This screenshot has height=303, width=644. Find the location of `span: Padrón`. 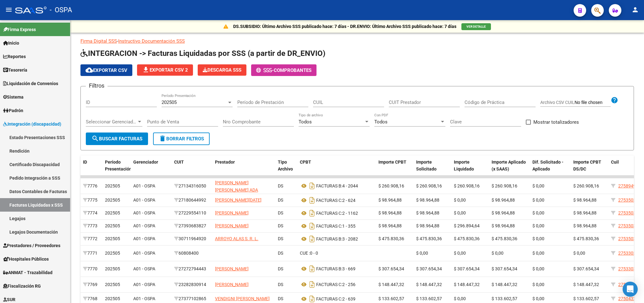

span: Padrón is located at coordinates (13, 111).